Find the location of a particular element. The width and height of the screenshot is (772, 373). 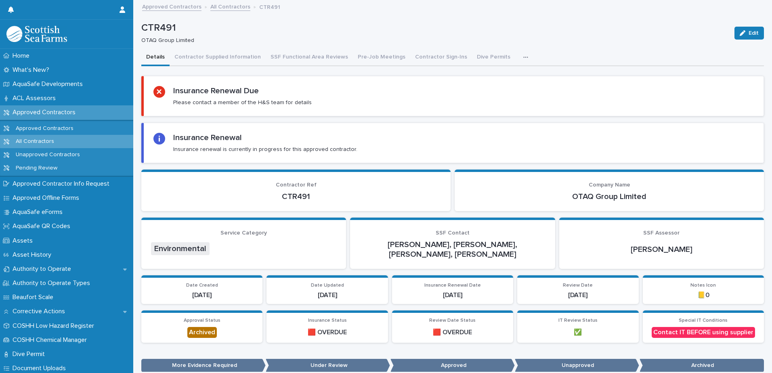

span: Edit is located at coordinates (753, 33).